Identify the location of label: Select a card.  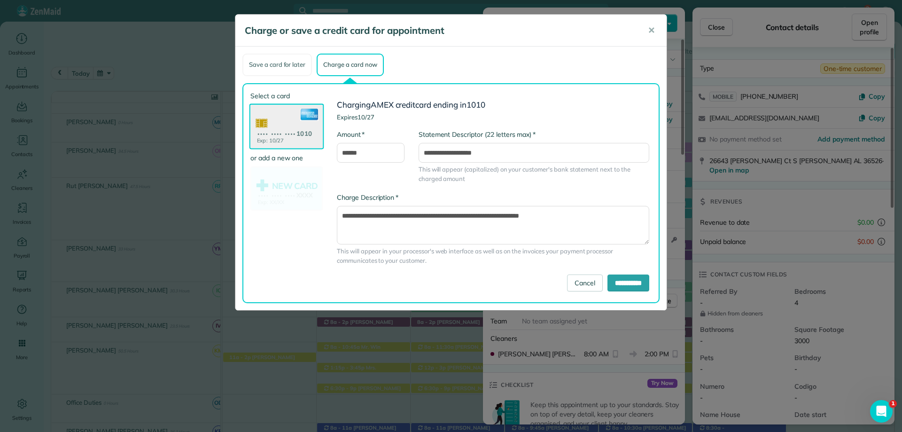
(287, 96).